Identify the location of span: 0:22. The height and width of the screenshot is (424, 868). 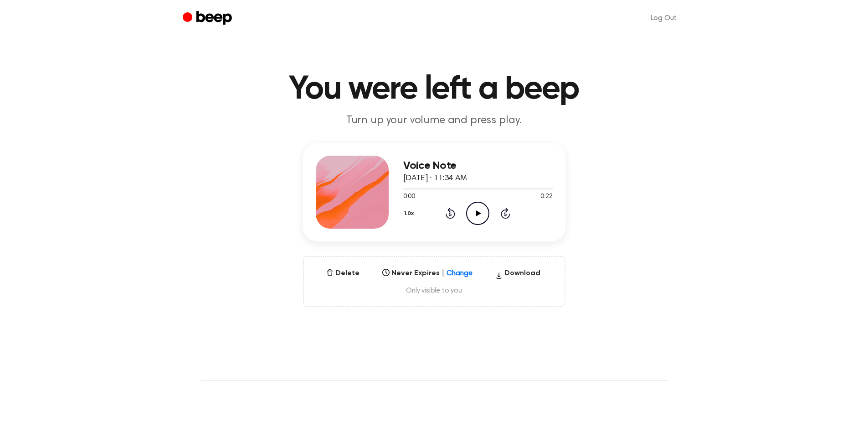
(547, 197).